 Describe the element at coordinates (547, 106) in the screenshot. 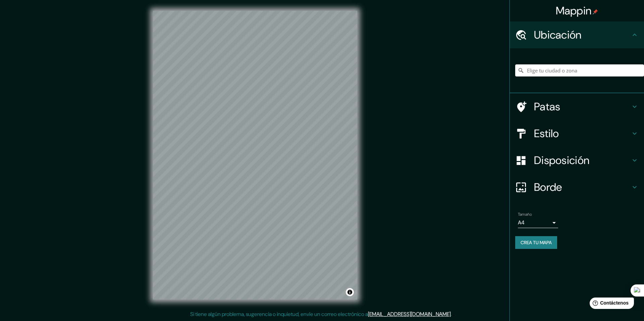

I see `font: Patas` at that location.